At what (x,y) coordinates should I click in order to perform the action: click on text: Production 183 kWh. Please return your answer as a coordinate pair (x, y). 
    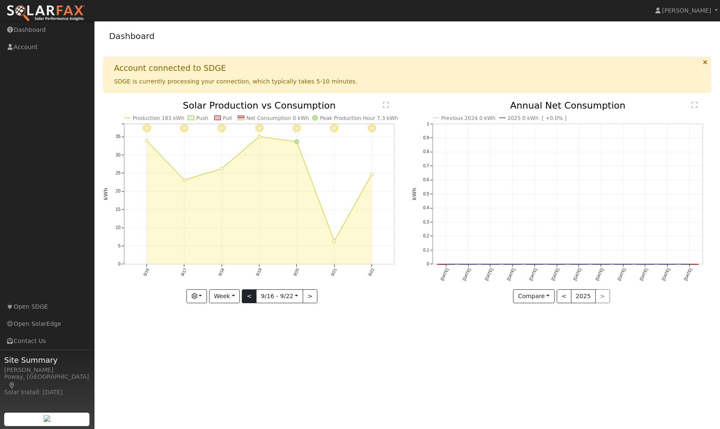
    Looking at the image, I should click on (158, 118).